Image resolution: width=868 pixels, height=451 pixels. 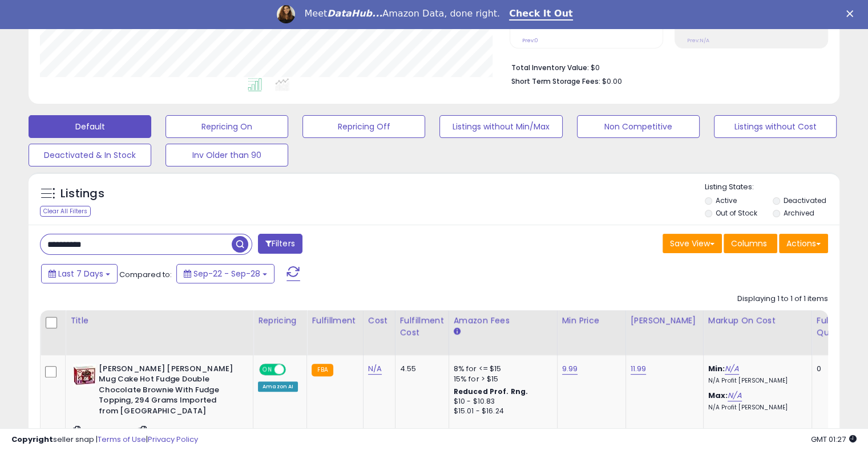 I want to click on span: Columns, so click(x=749, y=244).